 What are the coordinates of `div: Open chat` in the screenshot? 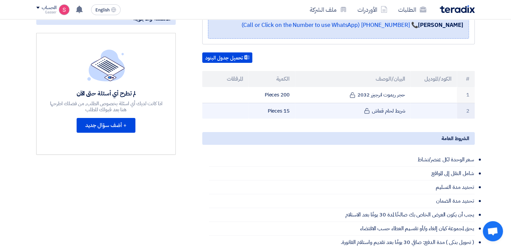 It's located at (493, 231).